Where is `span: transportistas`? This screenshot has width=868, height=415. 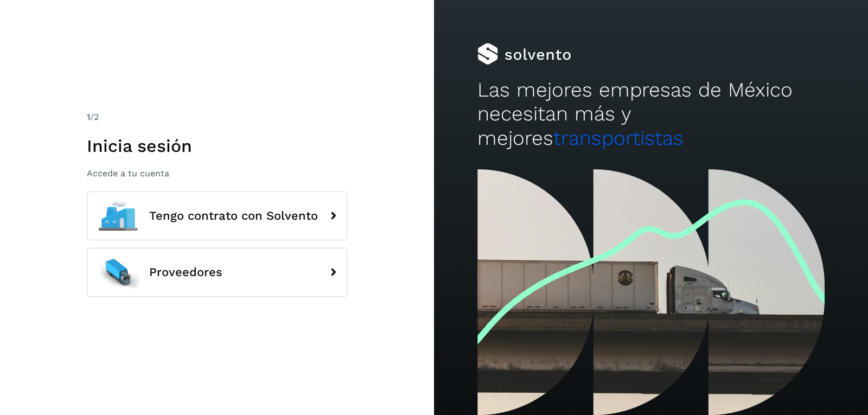
span: transportistas is located at coordinates (618, 138).